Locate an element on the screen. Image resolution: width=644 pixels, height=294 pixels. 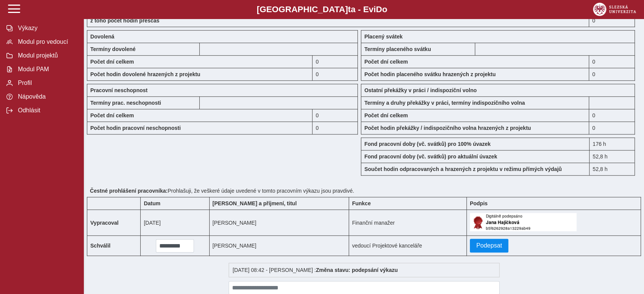
span: Modul PAM is located at coordinates (47, 69).